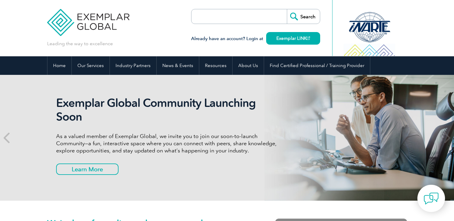 Image resolution: width=454 pixels, height=221 pixels. Describe the element at coordinates (256, 39) in the screenshot. I see `h3: Already have an account? Login at` at that location.